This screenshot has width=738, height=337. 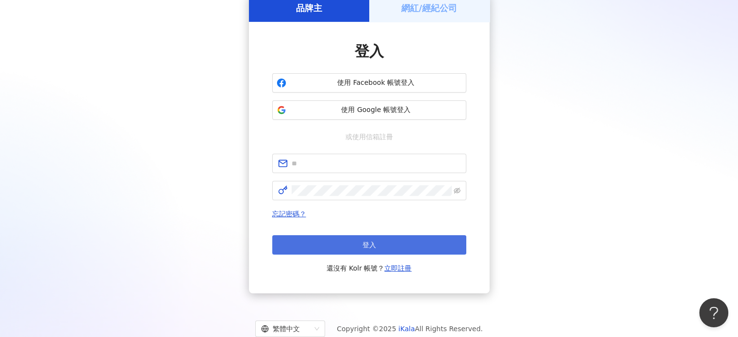 What do you see at coordinates (309, 8) in the screenshot?
I see `h5: 品牌主` at bounding box center [309, 8].